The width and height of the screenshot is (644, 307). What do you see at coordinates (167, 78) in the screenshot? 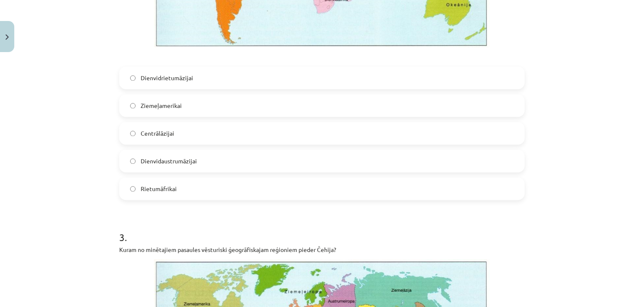
I see `span: Dienvidrietumāzijai` at bounding box center [167, 78].